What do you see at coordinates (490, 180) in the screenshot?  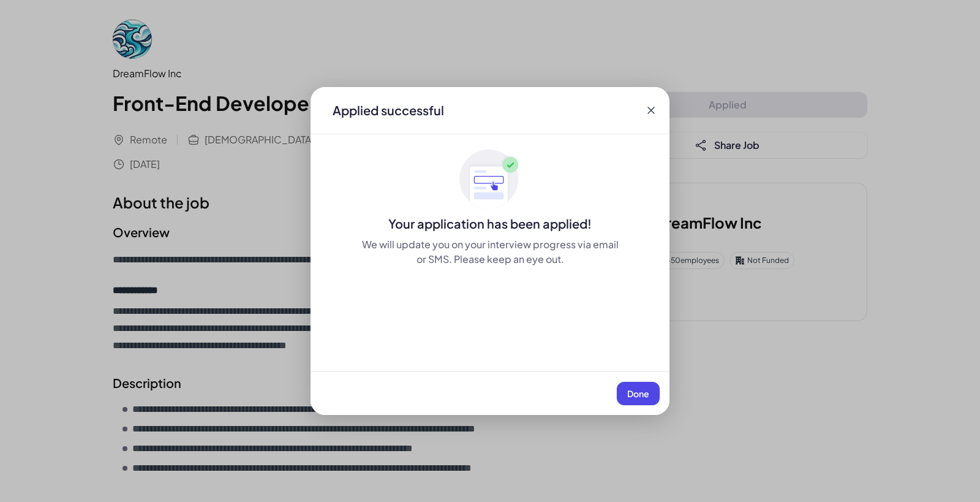 I see `img: ApplyedMaskGroup3.svg` at bounding box center [490, 180].